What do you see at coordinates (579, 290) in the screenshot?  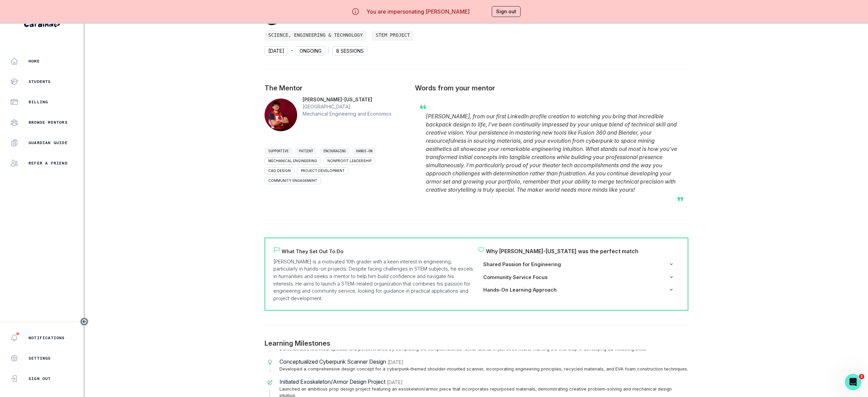 I see `button: Hands-On Learning Approach` at bounding box center [579, 290].